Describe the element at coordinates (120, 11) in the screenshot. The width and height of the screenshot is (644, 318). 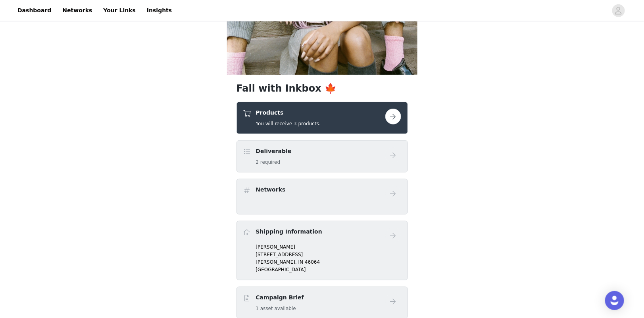
I see `a: Your Links` at that location.